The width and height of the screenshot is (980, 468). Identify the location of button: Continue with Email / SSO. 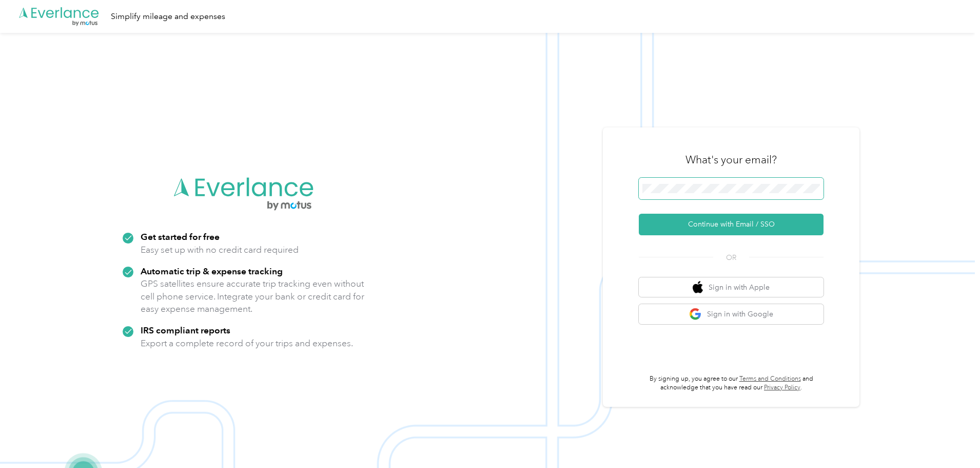
(731, 224).